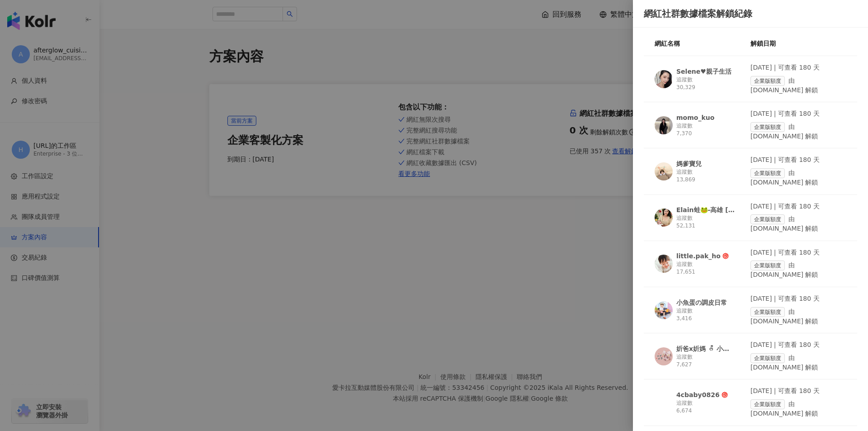  Describe the element at coordinates (695, 117) in the screenshot. I see `div: momo_kuo` at that location.